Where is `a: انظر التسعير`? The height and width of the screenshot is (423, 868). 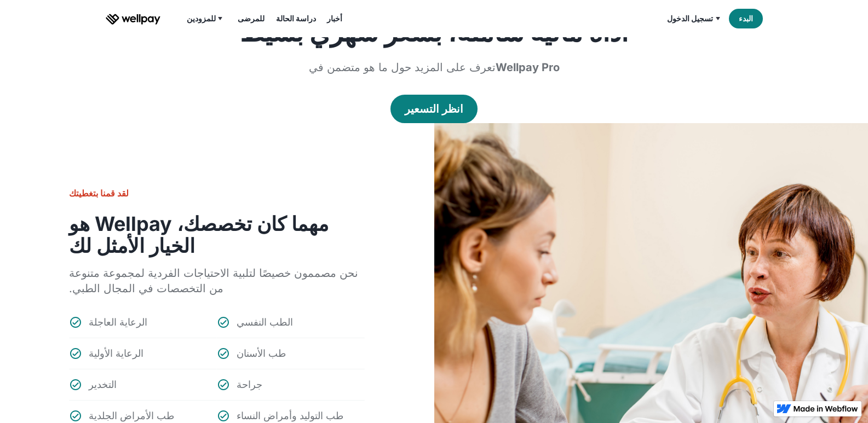
a: انظر التسعير is located at coordinates (434, 109).